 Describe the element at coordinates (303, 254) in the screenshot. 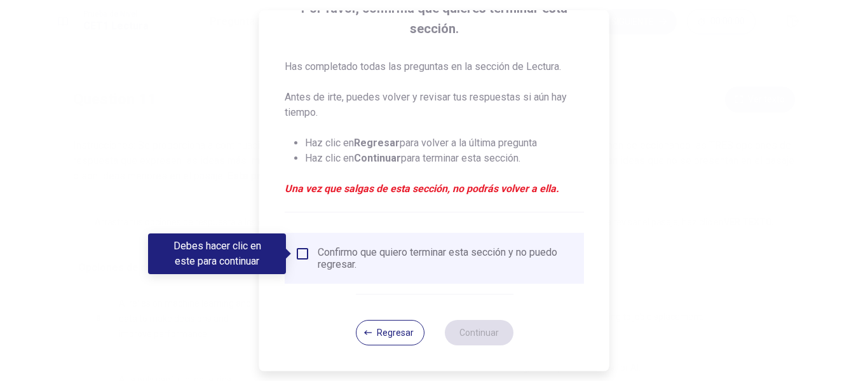

I see `span: Debes hacer clic en este para continuar` at that location.